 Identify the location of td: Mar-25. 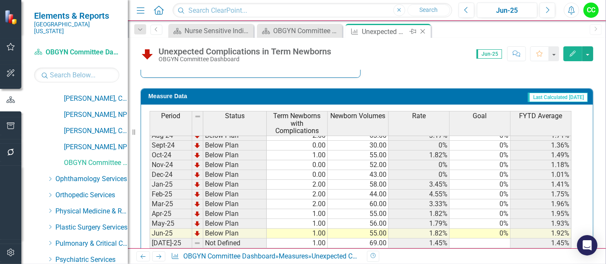
(171, 204).